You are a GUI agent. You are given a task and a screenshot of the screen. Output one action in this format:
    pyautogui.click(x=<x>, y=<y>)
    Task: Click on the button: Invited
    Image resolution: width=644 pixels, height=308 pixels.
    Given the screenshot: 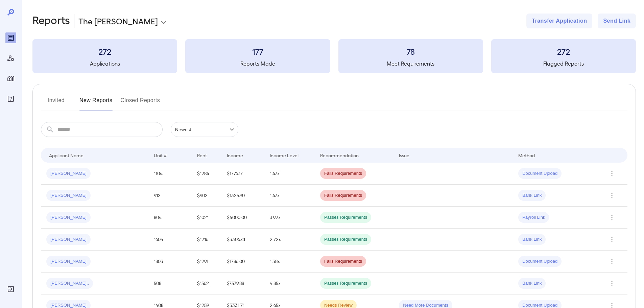 What is the action you would take?
    pyautogui.click(x=56, y=103)
    